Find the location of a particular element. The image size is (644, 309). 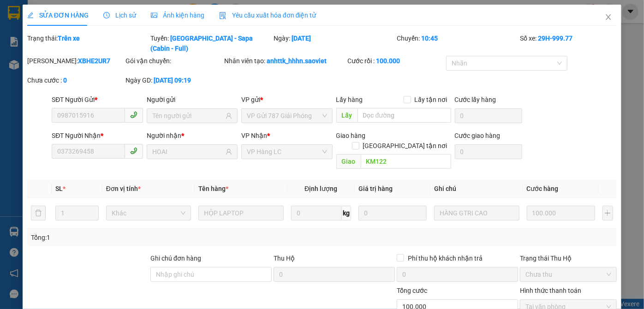

span: Chưa thu is located at coordinates (568, 274).